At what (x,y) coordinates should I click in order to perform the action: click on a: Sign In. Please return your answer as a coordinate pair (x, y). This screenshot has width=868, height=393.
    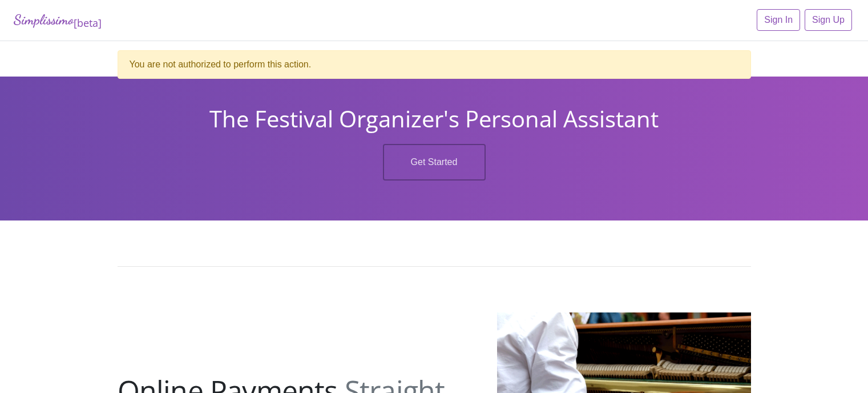
    Looking at the image, I should click on (778, 20).